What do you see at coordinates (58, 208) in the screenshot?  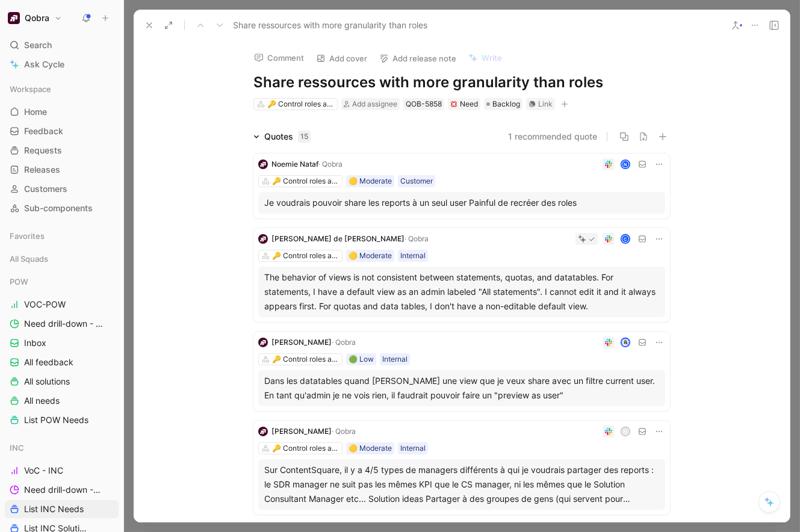 I see `span: Sub-components` at bounding box center [58, 208].